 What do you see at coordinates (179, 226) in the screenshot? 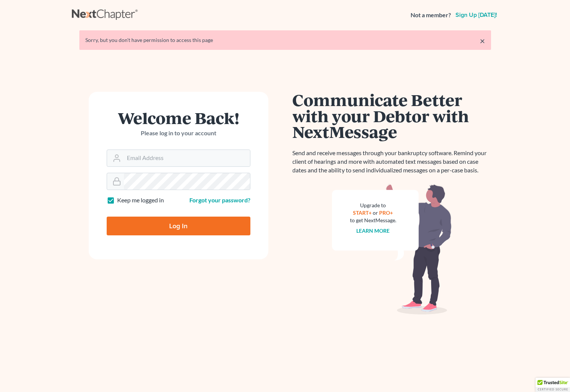
I see `input: Log In` at bounding box center [179, 226].